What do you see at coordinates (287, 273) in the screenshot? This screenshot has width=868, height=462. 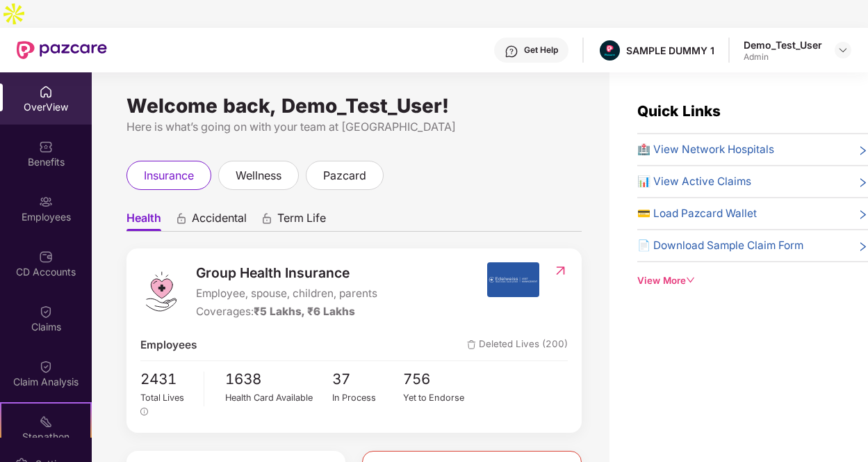 I see `span: Group Health Insurance` at bounding box center [287, 273].